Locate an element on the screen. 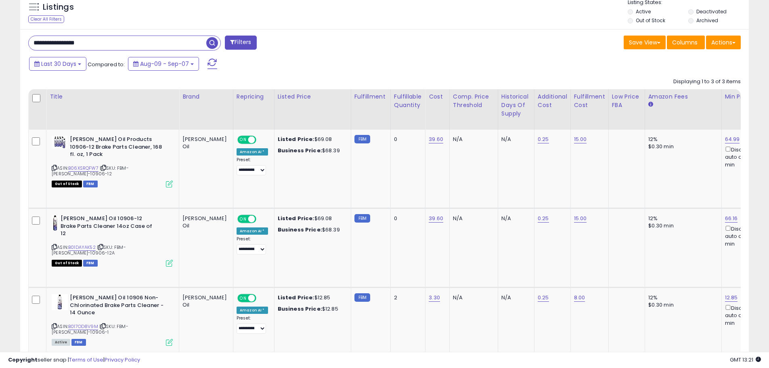 This screenshot has height=368, width=769. a: Terms of Use is located at coordinates (86, 359).